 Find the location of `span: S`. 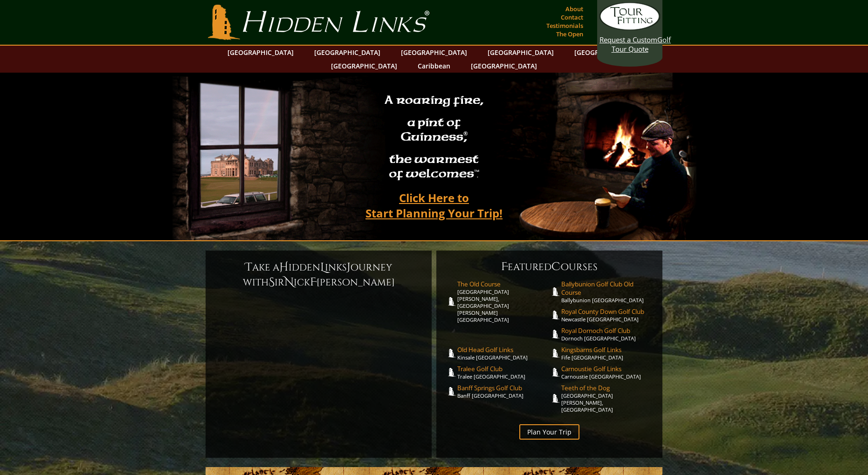

span: S is located at coordinates (272, 282).